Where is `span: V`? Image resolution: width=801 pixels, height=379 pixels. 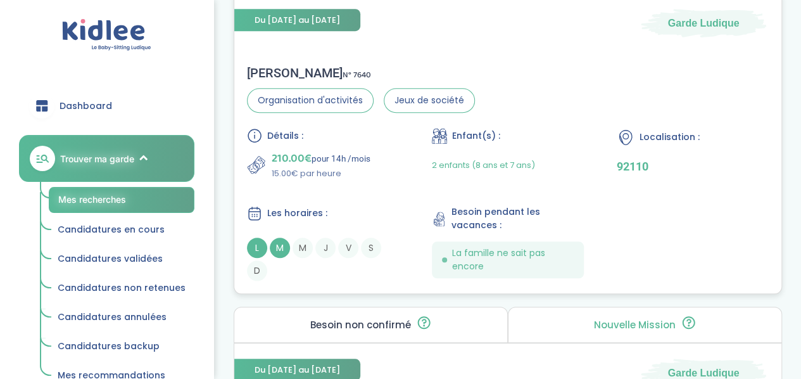
span: V is located at coordinates (348, 248).